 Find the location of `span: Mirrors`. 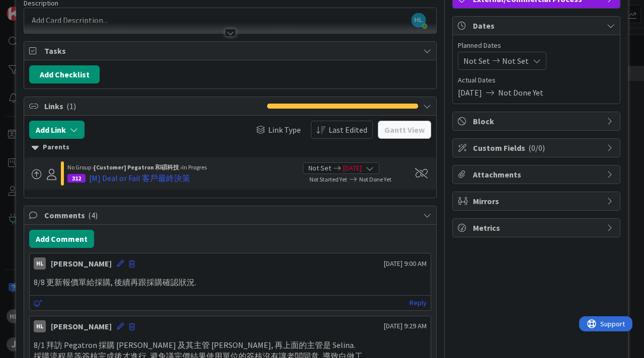

span: Mirrors is located at coordinates (537, 201).